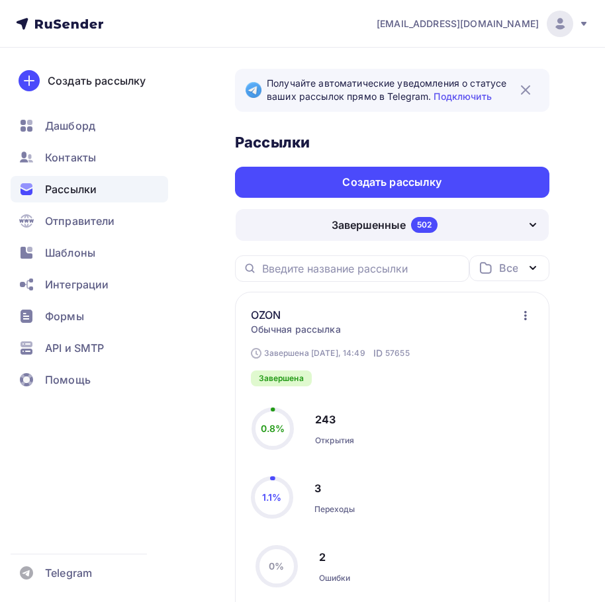 Image resolution: width=605 pixels, height=602 pixels. Describe the element at coordinates (318, 488) in the screenshot. I see `div: 3` at that location.